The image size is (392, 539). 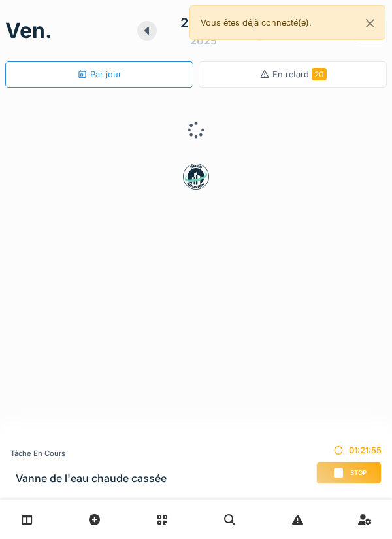 I want to click on div: 22 août, so click(x=203, y=23).